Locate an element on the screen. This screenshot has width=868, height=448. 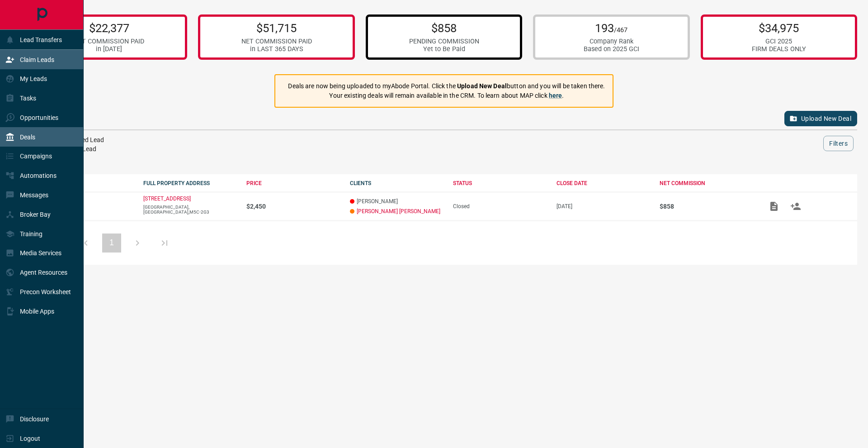
p: $2,450 is located at coordinates (293, 206).